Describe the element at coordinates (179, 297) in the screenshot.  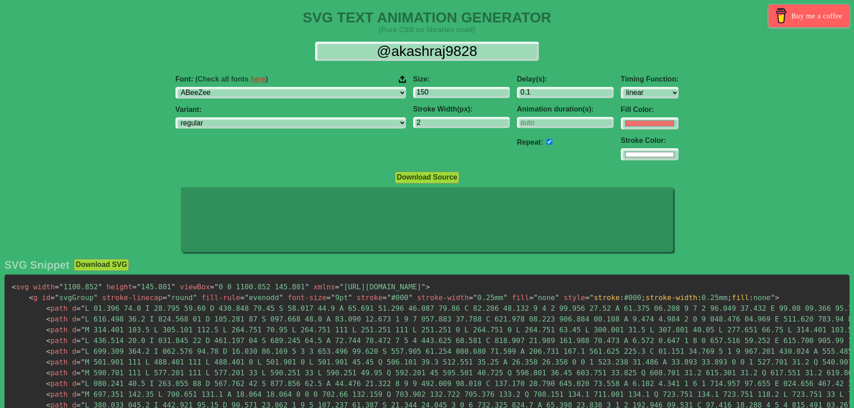
I see `span: round` at that location.